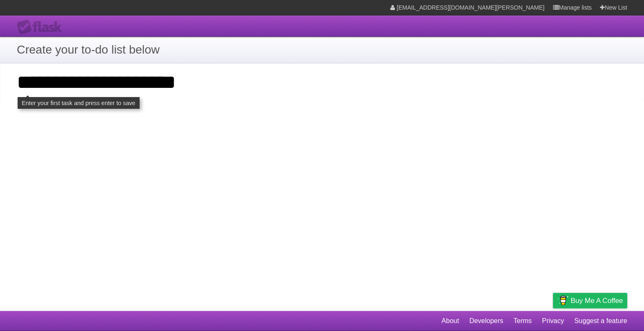  Describe the element at coordinates (554, 321) in the screenshot. I see `a: Privacy` at that location.